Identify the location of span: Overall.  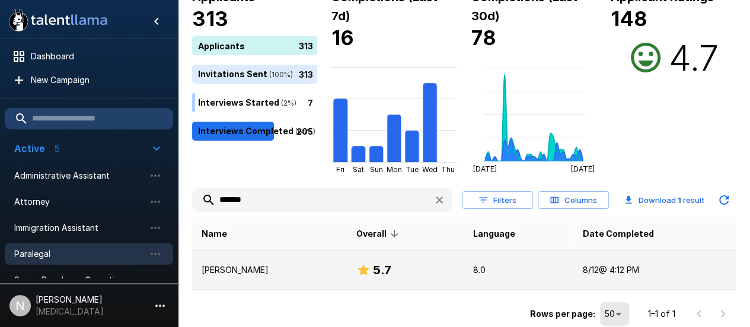
(379, 234).